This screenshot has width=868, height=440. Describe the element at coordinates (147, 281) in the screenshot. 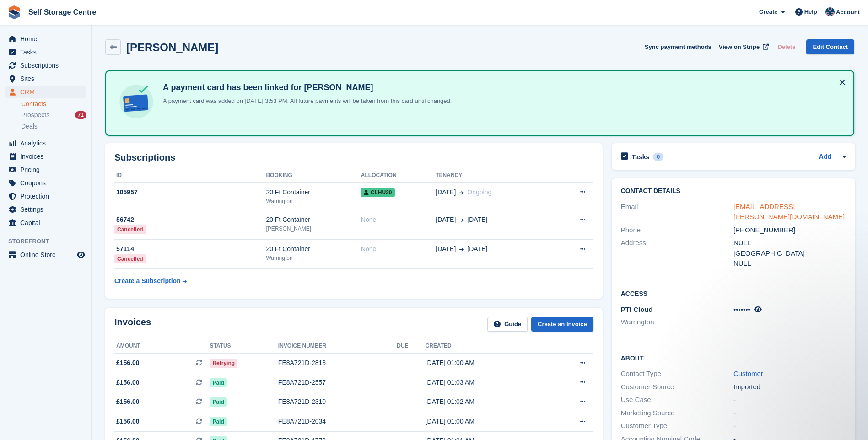

I see `div: Create a Subscription` at that location.